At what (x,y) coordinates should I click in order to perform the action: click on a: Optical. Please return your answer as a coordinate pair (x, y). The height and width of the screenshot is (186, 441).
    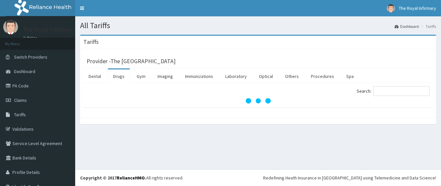
    Looking at the image, I should click on (266, 76).